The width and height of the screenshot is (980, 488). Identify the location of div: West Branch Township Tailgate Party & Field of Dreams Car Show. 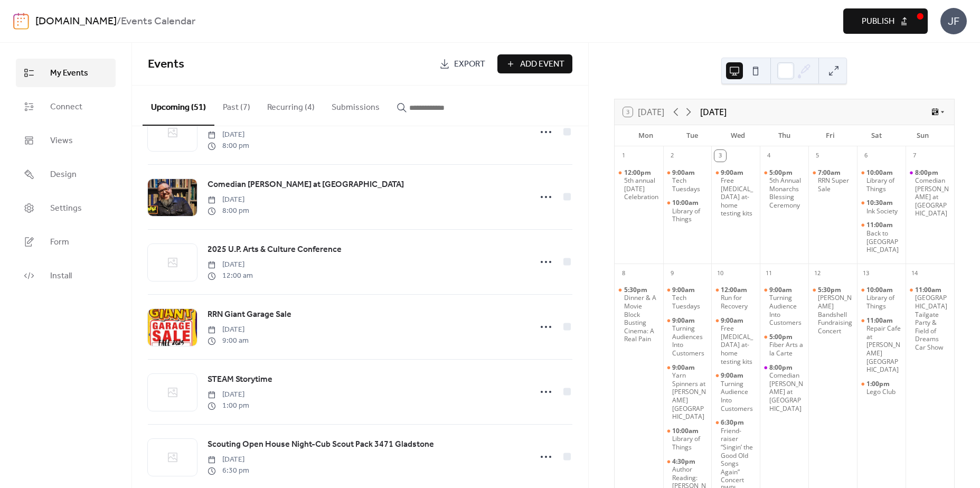
(930, 319).